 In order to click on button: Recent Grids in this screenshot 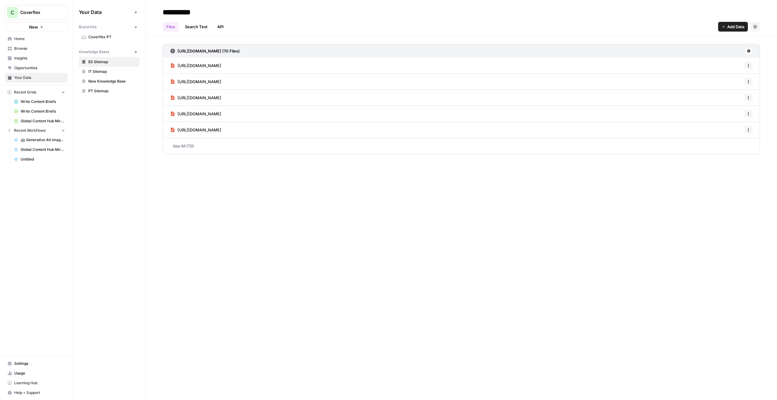, I will do `click(36, 92)`.